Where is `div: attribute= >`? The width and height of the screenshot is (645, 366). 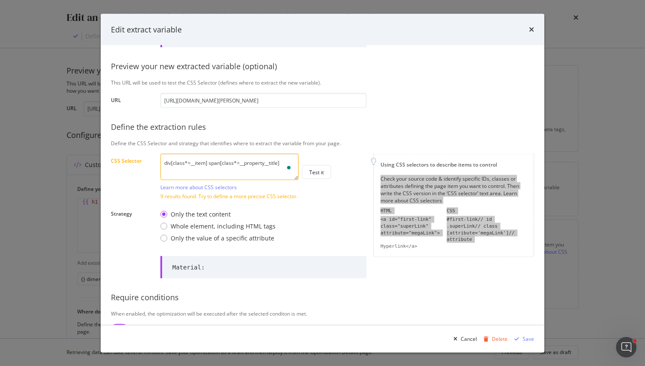 div: attribute= > is located at coordinates (410, 235).